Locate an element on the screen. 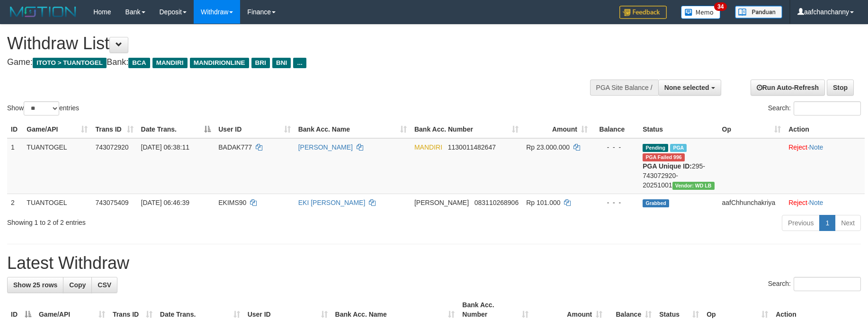 The width and height of the screenshot is (868, 320). td: 295-743072920-20251001 is located at coordinates (678, 166).